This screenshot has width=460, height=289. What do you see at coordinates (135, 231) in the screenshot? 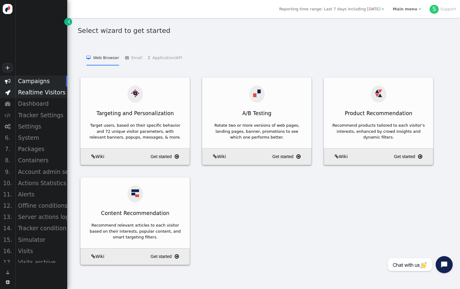
I see `div: Recommend relevant articles to each visitor based on their interests, popular content, and smart ...` at bounding box center [135, 231].